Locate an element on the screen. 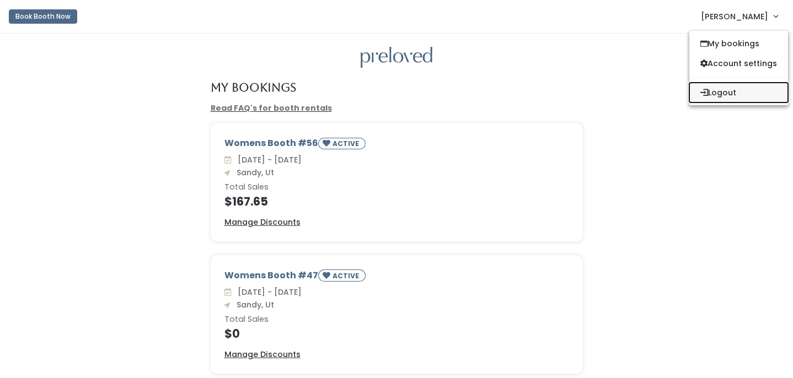 Image resolution: width=793 pixels, height=378 pixels. button: Logout is located at coordinates (738, 93).